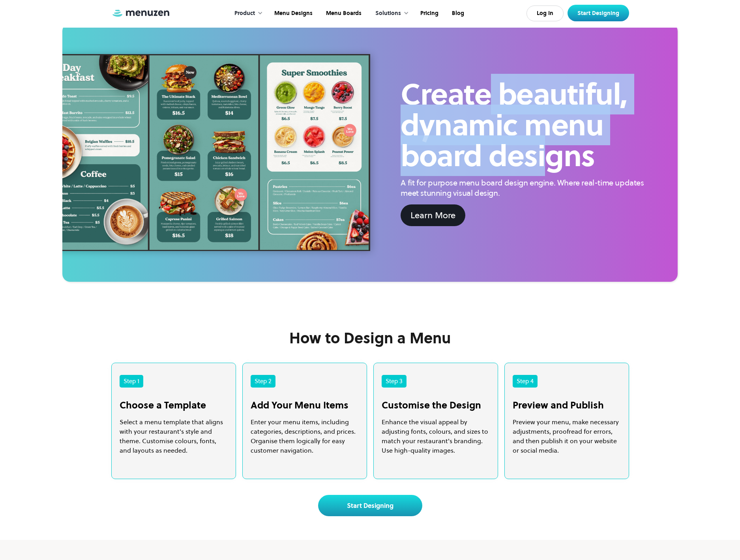  I want to click on h3: Add Your Menu Items, so click(305, 405).